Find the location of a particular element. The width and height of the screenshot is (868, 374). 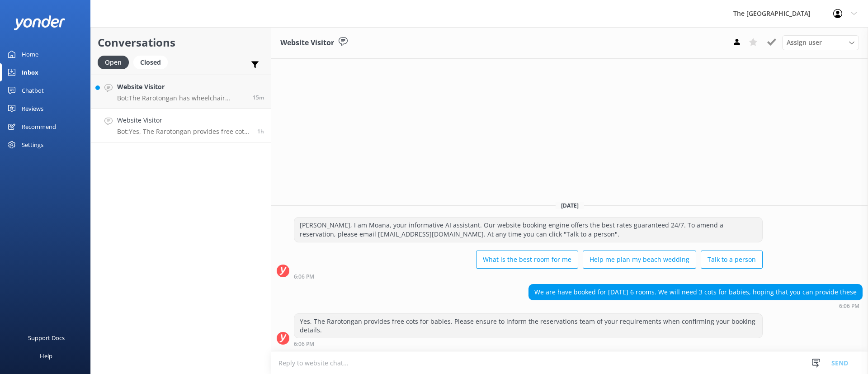

div: Yes, The Rarotongan provides free cots for babies. Please ensure to inform the reservations team ... is located at coordinates (528, 325).